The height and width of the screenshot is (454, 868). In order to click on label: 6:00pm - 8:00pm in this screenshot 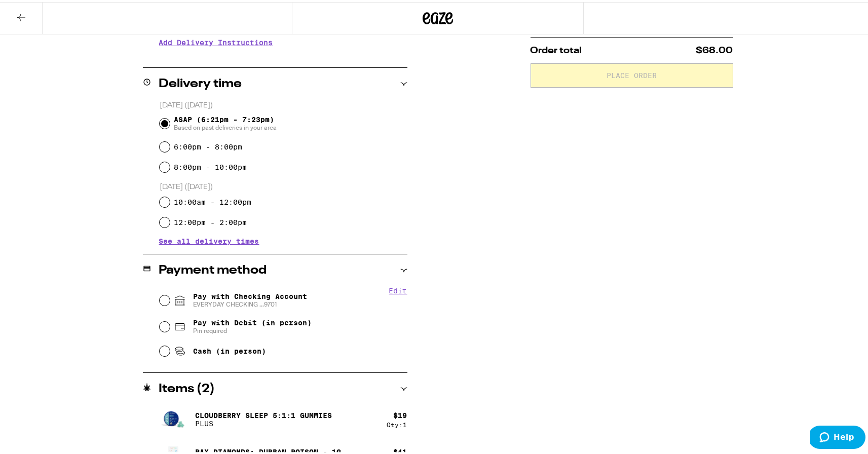, I will do `click(208, 145)`.